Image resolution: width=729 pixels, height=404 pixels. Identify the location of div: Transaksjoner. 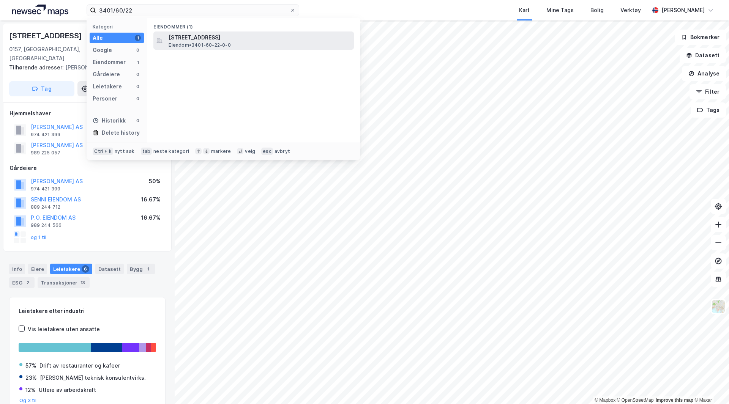
(63, 283).